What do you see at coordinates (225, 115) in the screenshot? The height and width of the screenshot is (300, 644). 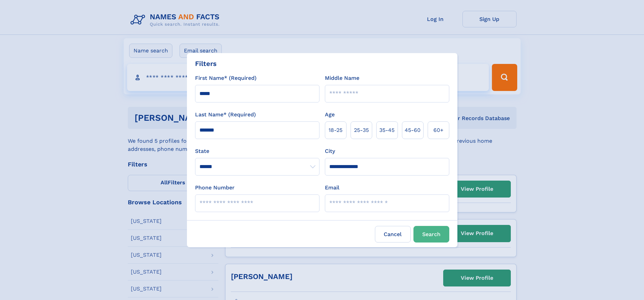 I see `label: Last Name* (Required)` at bounding box center [225, 115].